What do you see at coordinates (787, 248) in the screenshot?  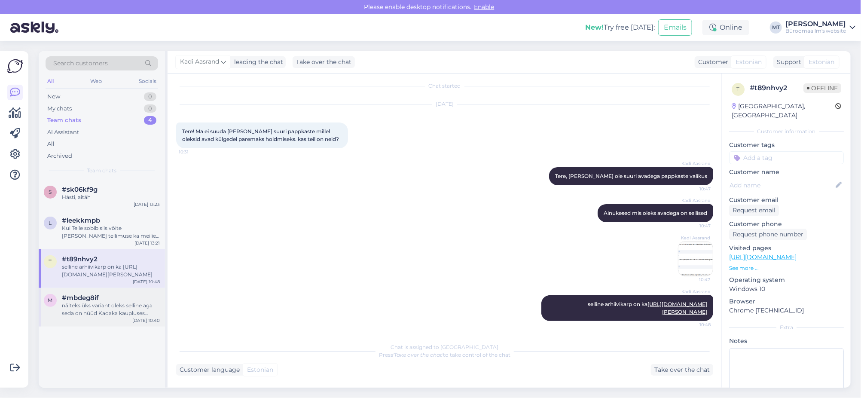 I see `p: Visited pages` at bounding box center [787, 248].